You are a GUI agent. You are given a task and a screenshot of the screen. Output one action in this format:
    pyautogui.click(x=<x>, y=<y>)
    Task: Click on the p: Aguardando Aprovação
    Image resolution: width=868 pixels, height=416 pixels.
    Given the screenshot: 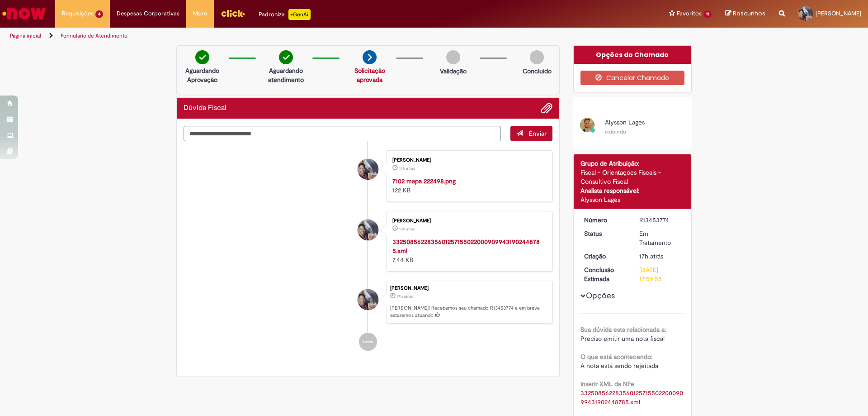 What is the action you would take?
    pyautogui.click(x=202, y=75)
    